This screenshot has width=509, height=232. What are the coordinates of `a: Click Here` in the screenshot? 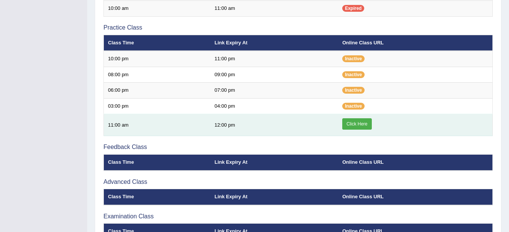 It's located at (357, 124).